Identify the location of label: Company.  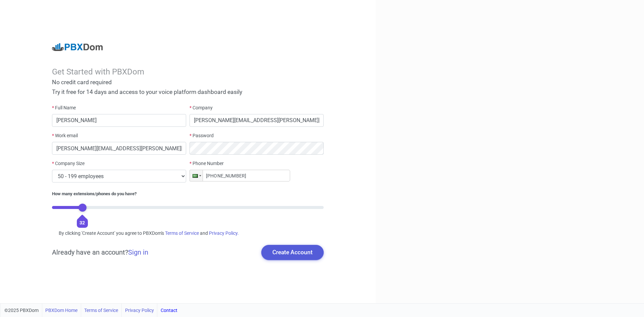
(201, 108).